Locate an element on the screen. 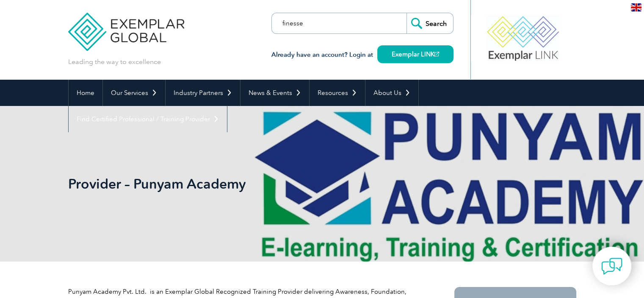 The image size is (644, 298). img: en is located at coordinates (636, 8).